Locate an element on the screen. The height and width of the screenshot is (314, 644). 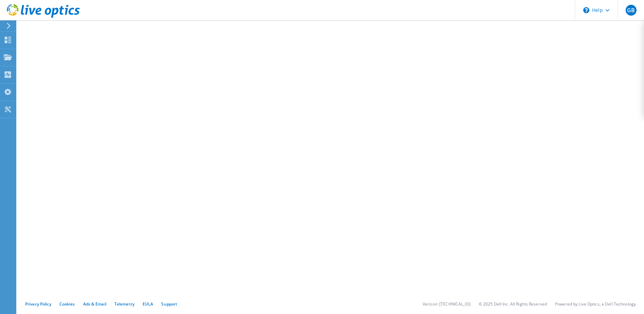
a: Privacy Policy is located at coordinates (38, 304).